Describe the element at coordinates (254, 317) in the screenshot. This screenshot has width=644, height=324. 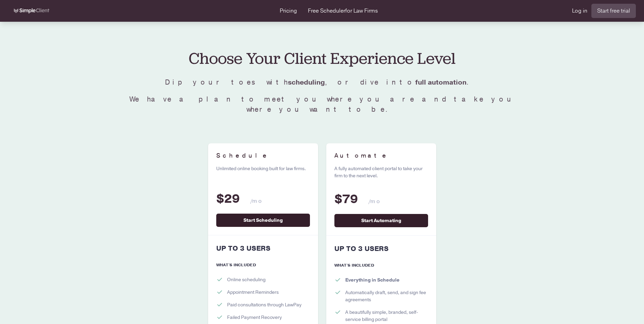
I see `span: Failed Payment Recovery` at that location.